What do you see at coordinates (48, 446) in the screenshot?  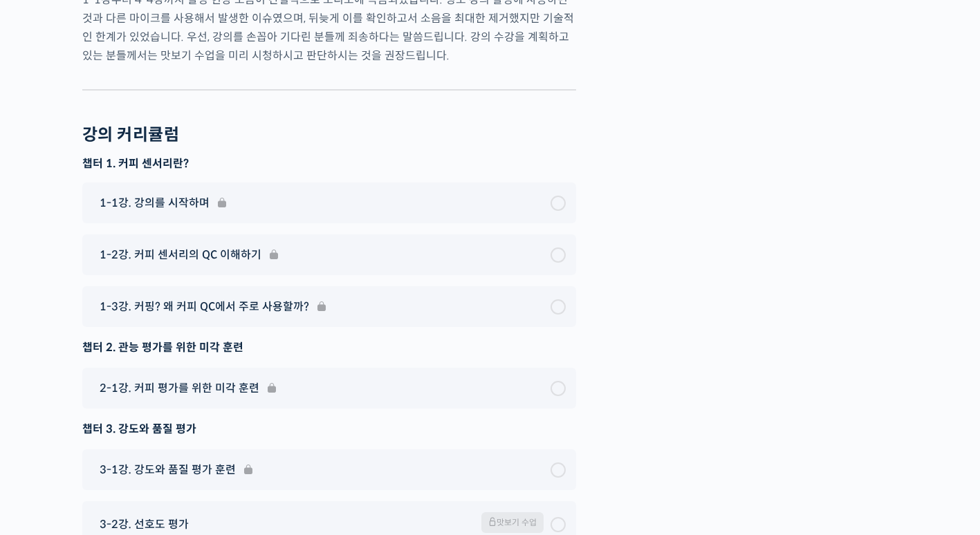 I see `span: 홈` at bounding box center [48, 446].